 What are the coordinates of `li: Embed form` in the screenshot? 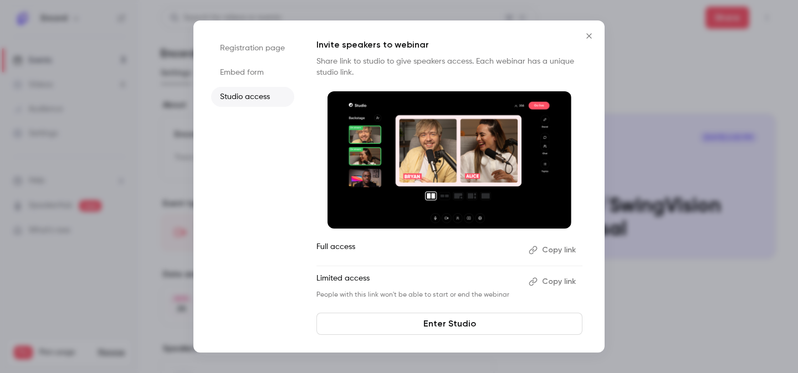 It's located at (253, 73).